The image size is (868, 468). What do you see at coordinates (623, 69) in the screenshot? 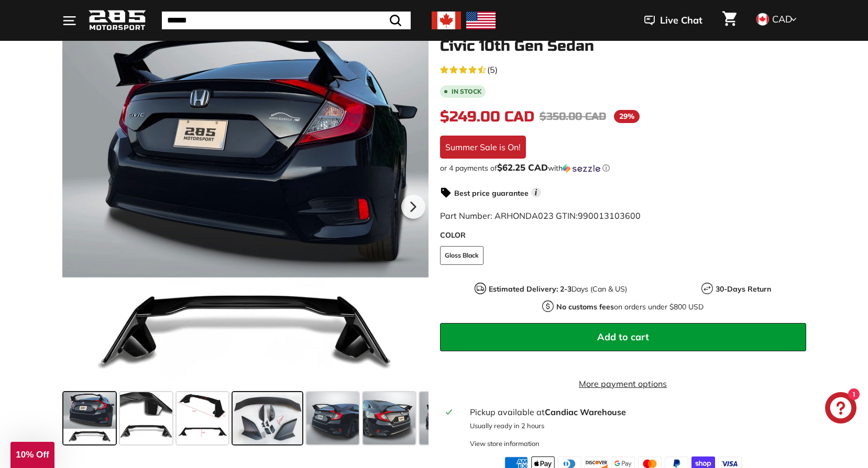
I see `a: 4.2 rating (5 votes)` at bounding box center [623, 69].